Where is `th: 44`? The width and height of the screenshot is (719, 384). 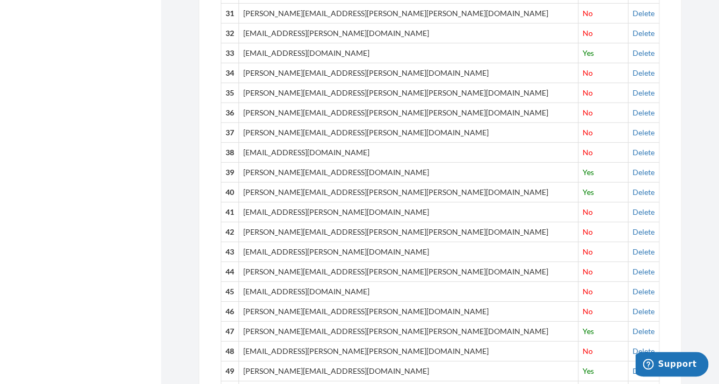 th: 44 is located at coordinates (230, 271).